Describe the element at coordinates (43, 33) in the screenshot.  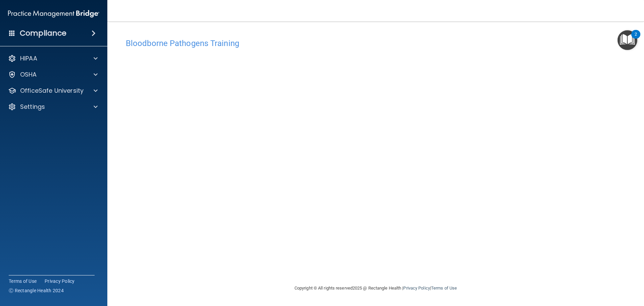
I see `h4: Compliance` at that location.